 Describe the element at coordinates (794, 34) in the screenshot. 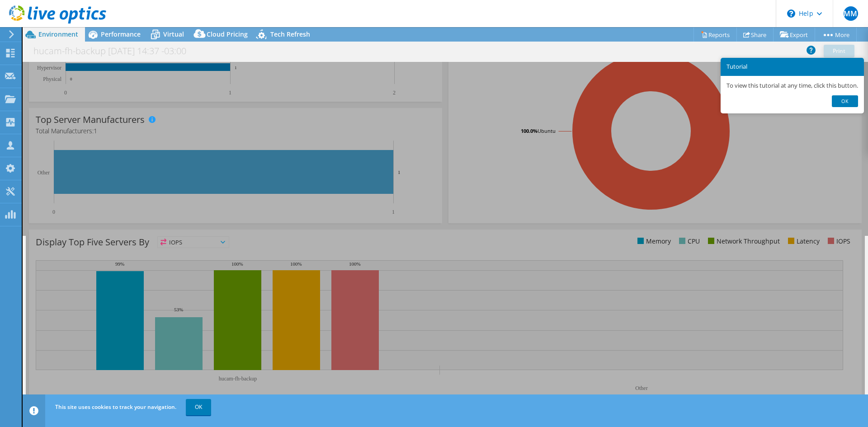

I see `a: Export` at that location.